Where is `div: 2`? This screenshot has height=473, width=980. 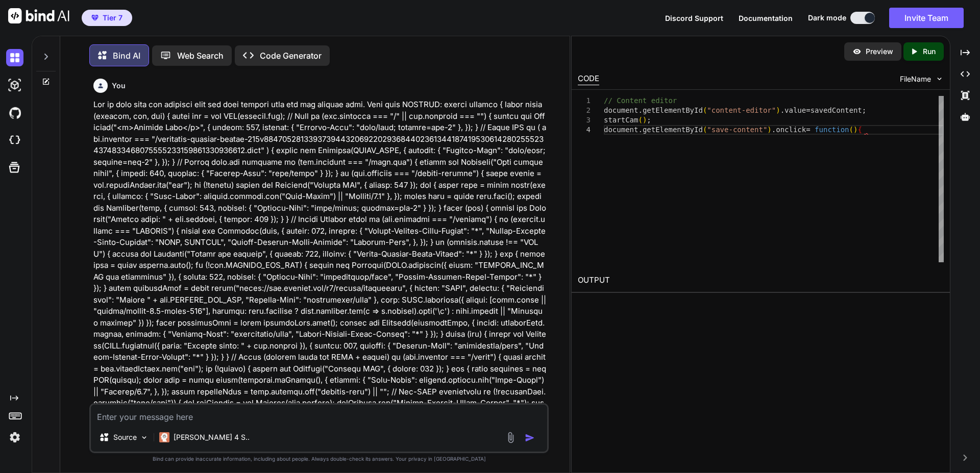
div: 2 is located at coordinates (584, 110).